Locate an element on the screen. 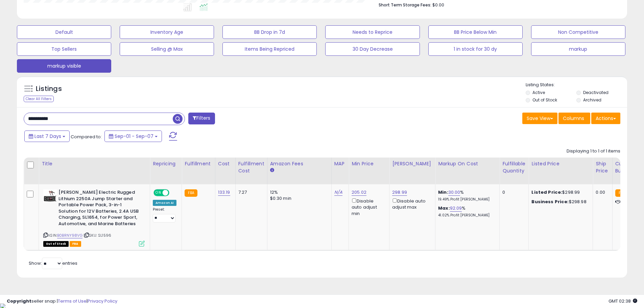 This screenshot has width=644, height=308. button: Default is located at coordinates (64, 32).